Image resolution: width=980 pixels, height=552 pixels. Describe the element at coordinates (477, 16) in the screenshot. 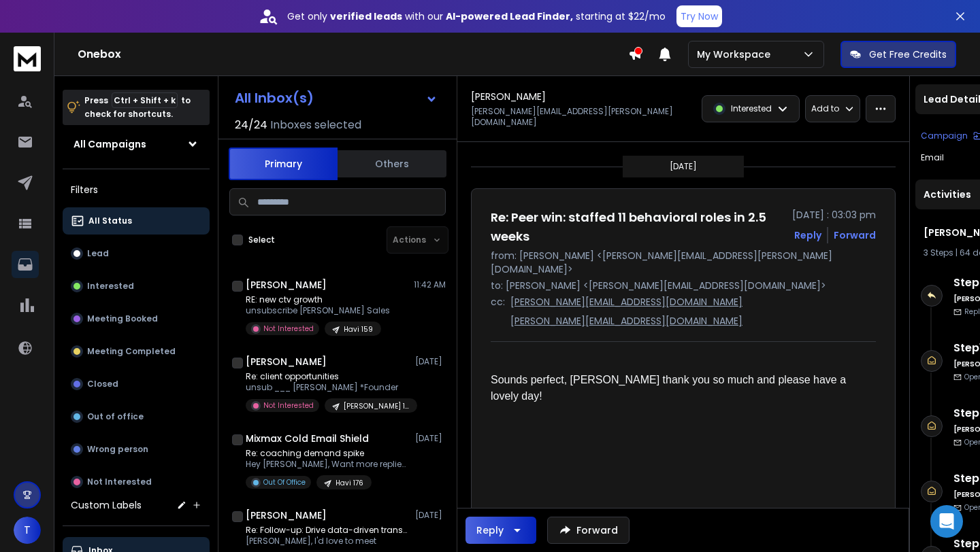

I see `p: Get only with our starting at $22/mo` at that location.